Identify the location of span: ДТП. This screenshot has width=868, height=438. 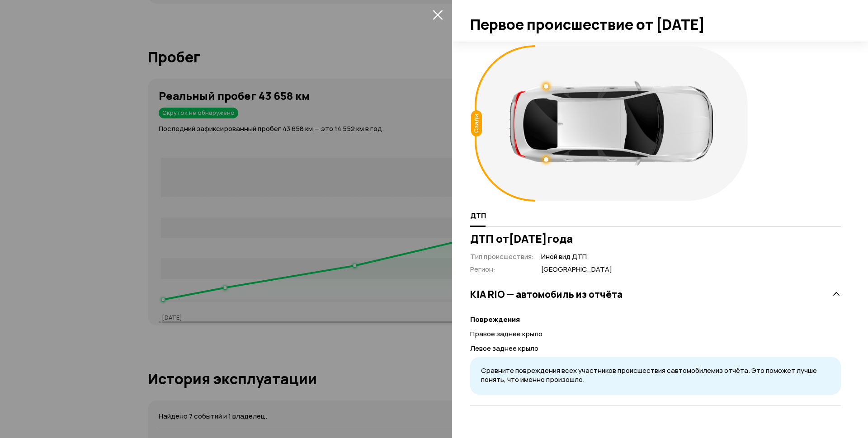
(478, 216).